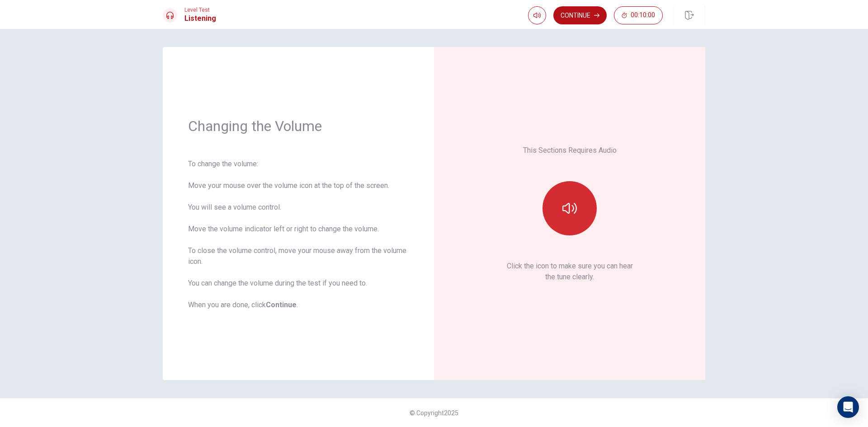  Describe the element at coordinates (569, 271) in the screenshot. I see `p: Click the icon to make sure you can hear the tune clearly.` at that location.